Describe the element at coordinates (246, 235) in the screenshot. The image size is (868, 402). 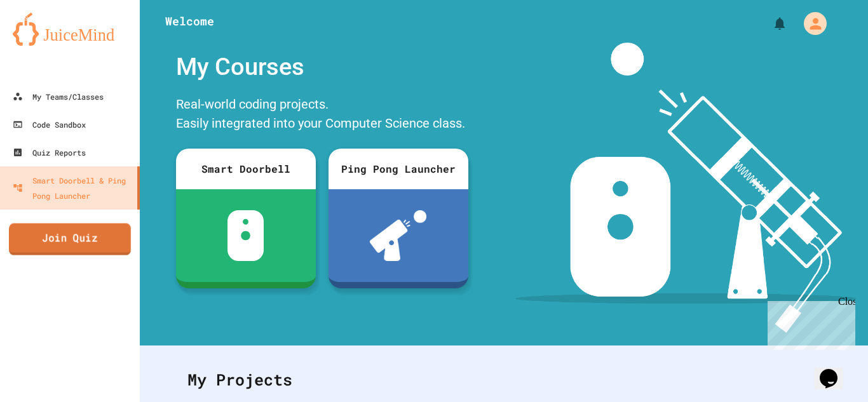
I see `img: sdb-white.svg` at that location.